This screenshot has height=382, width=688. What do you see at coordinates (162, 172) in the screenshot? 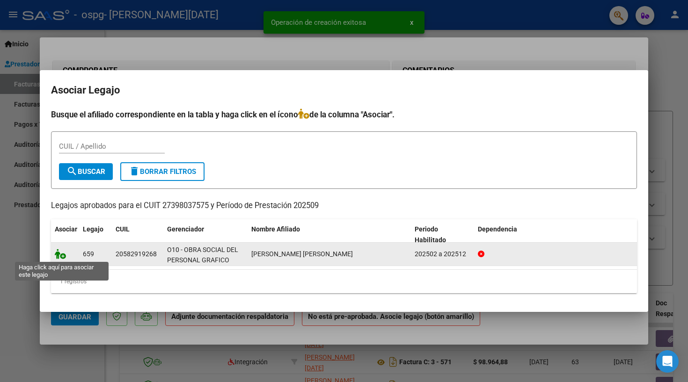
I see `button: Borrar Filtros` at bounding box center [162, 172].